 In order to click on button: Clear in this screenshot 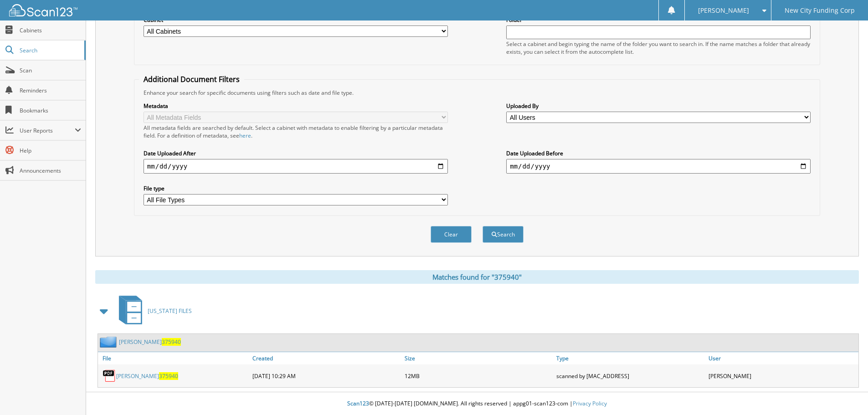, I will do `click(451, 234)`.